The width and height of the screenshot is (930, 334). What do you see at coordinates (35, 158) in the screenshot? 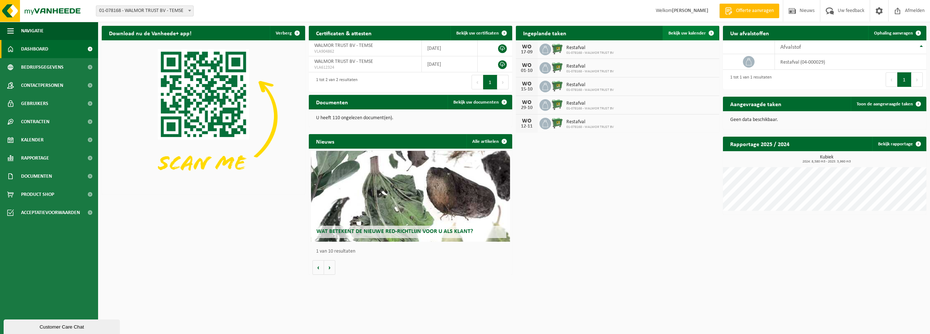
I see `span: Rapportage` at bounding box center [35, 158].